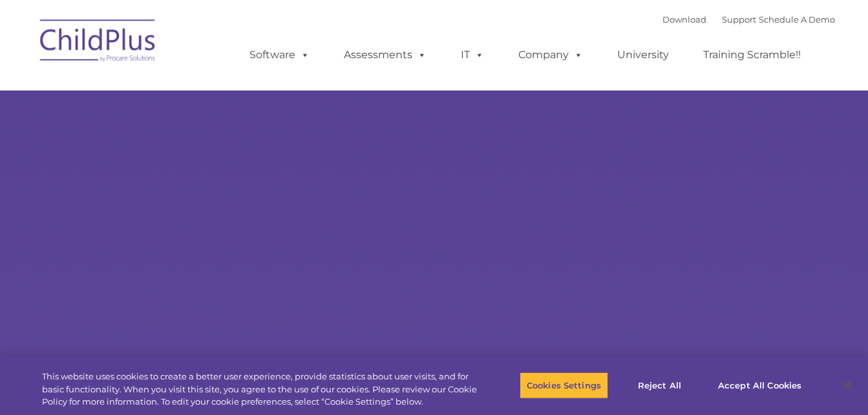  Describe the element at coordinates (759, 385) in the screenshot. I see `button: Accept All Cookies` at that location.